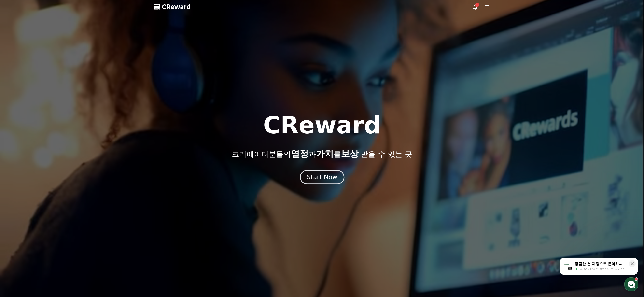 The width and height of the screenshot is (644, 297). What do you see at coordinates (176, 7) in the screenshot?
I see `span: CReward` at bounding box center [176, 7].